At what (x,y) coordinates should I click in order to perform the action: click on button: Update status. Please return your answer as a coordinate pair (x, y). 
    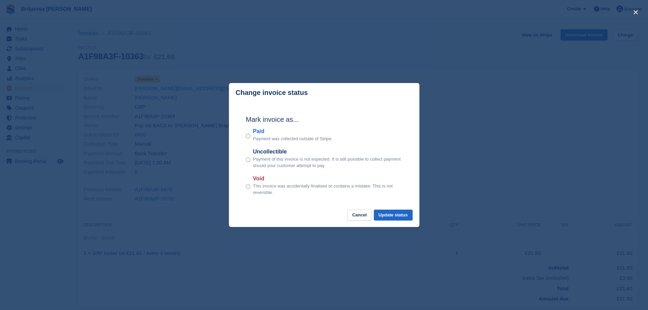
    Looking at the image, I should click on (393, 215).